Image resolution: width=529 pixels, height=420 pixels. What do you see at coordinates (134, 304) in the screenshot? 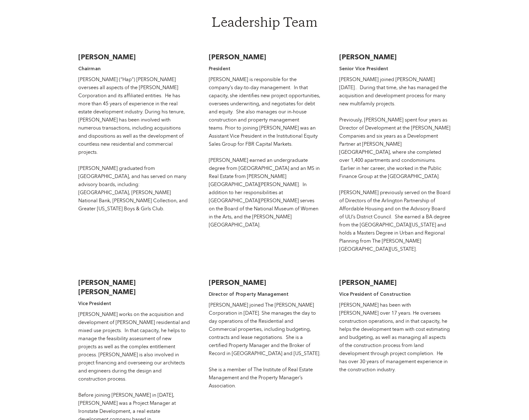
I see `h4: Vice President` at bounding box center [134, 304].